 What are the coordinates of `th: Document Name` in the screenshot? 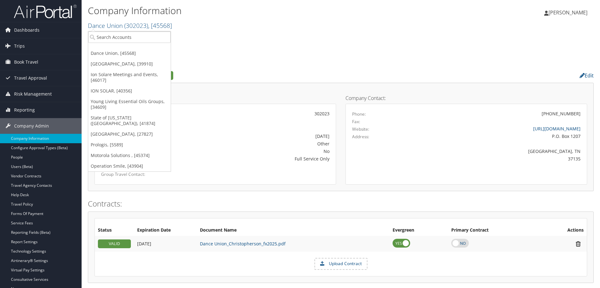 It's located at (293, 230).